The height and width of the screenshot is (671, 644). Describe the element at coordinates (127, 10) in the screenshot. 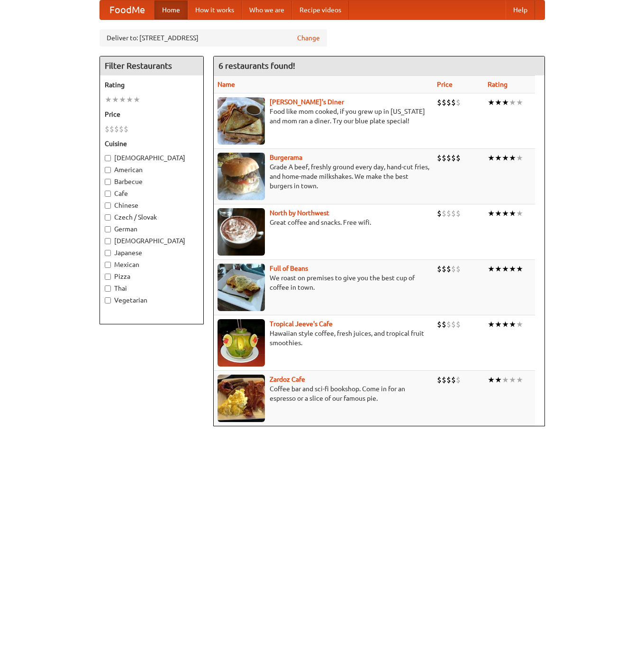

I see `a: FoodMe` at that location.